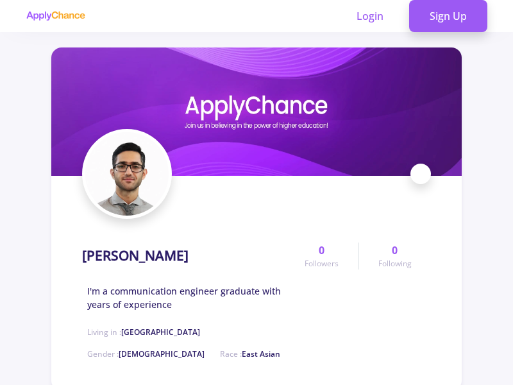 This screenshot has height=385, width=513. What do you see at coordinates (395, 263) in the screenshot?
I see `span: Following` at bounding box center [395, 263].